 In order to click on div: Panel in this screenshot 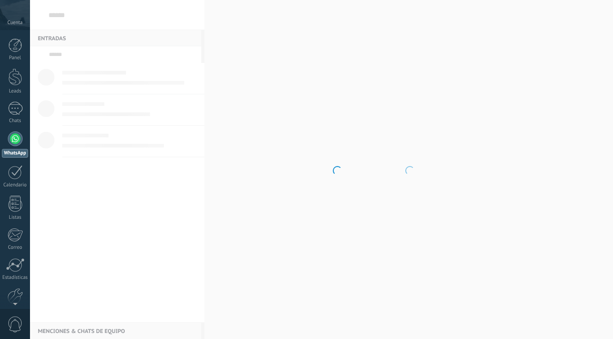, I will do `click(15, 58)`.